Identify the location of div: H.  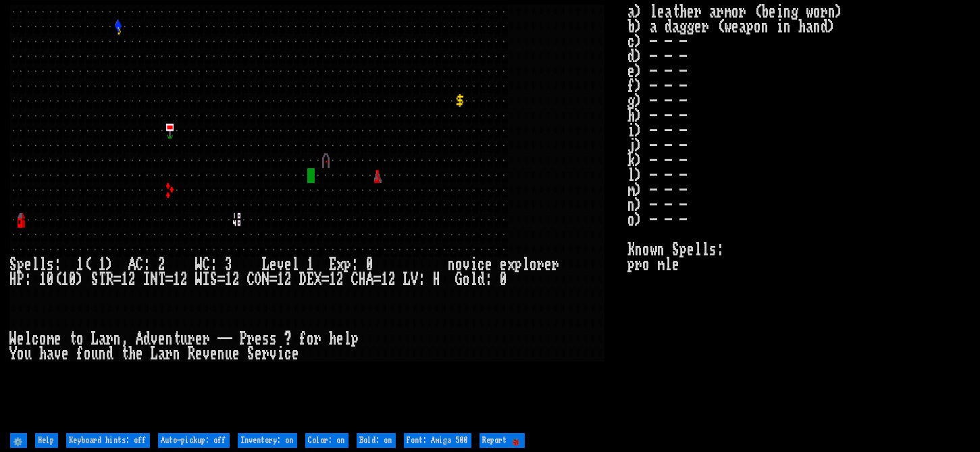
(437, 280).